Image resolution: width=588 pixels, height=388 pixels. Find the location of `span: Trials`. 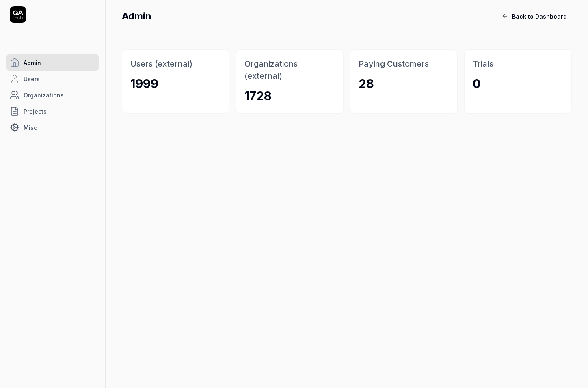

span: Trials is located at coordinates (483, 64).